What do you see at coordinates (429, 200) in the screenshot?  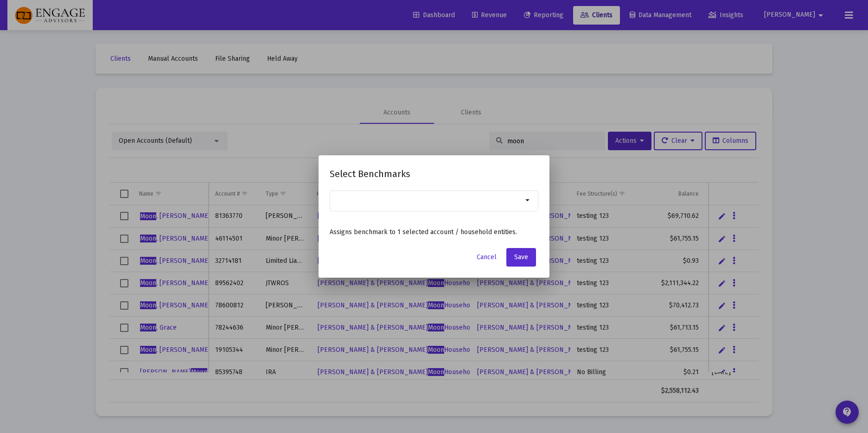 I see `mat-chip-list: Selection` at bounding box center [429, 200].